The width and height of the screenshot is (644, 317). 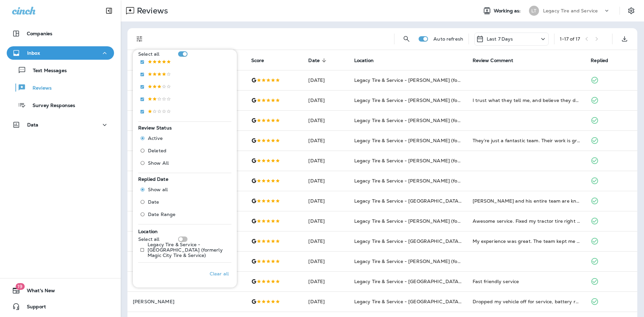 What do you see at coordinates (526, 302) in the screenshot?
I see `div: Dropped my vehicle off for service, battery replacement and brake check. Turned out brakes did no...` at bounding box center [526, 302].